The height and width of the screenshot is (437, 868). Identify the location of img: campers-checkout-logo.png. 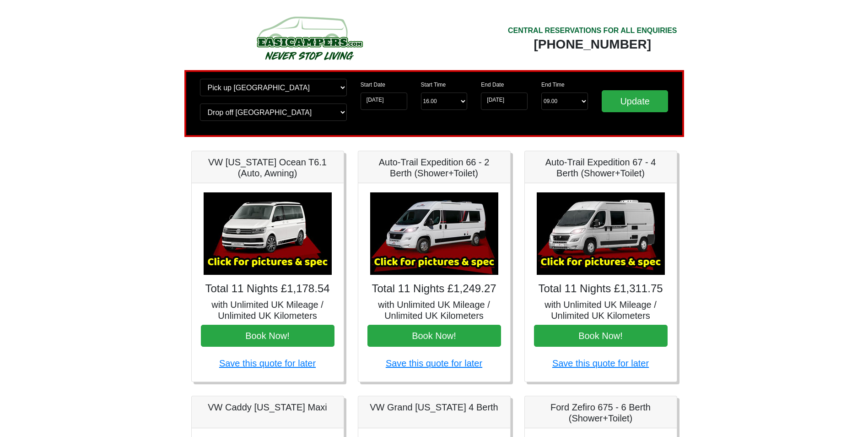
(309, 38).